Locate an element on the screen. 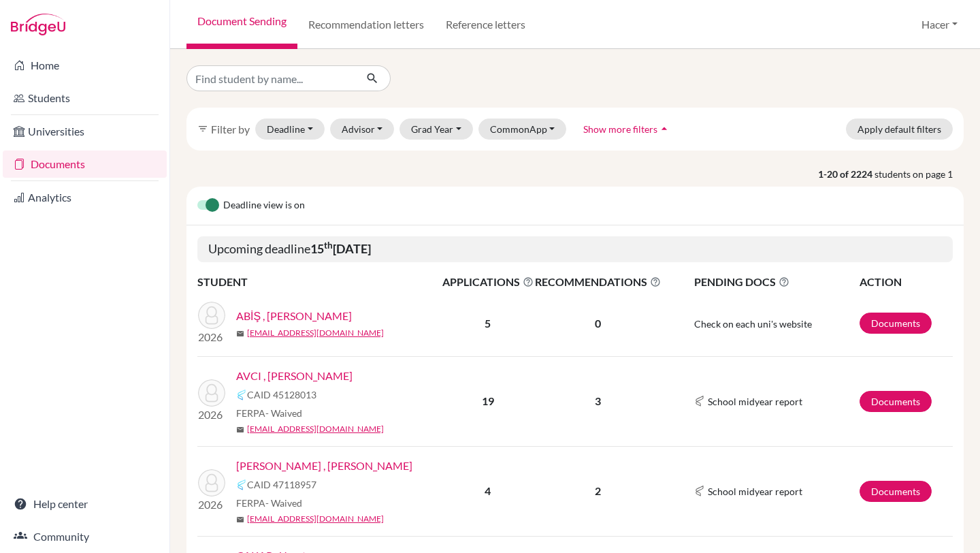 The height and width of the screenshot is (553, 980). b: 19 is located at coordinates (488, 400).